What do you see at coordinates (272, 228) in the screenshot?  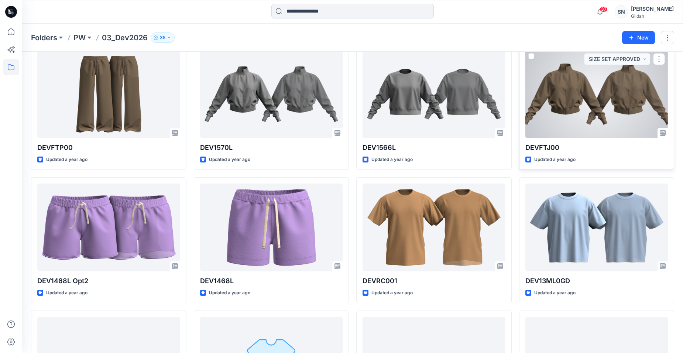 I see `a: DEV1468L` at bounding box center [272, 228].